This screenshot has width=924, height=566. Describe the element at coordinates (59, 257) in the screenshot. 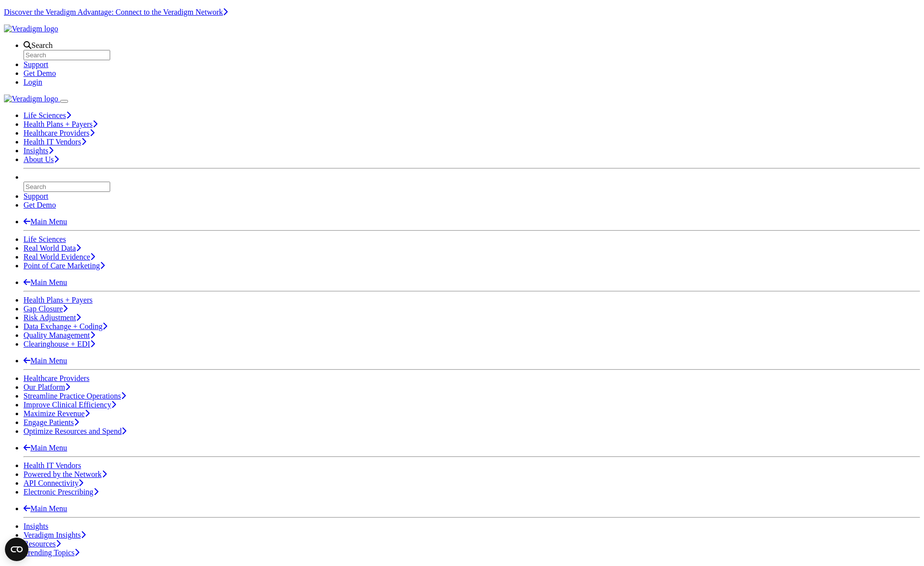

I see `a: Real World Evidence` at that location.